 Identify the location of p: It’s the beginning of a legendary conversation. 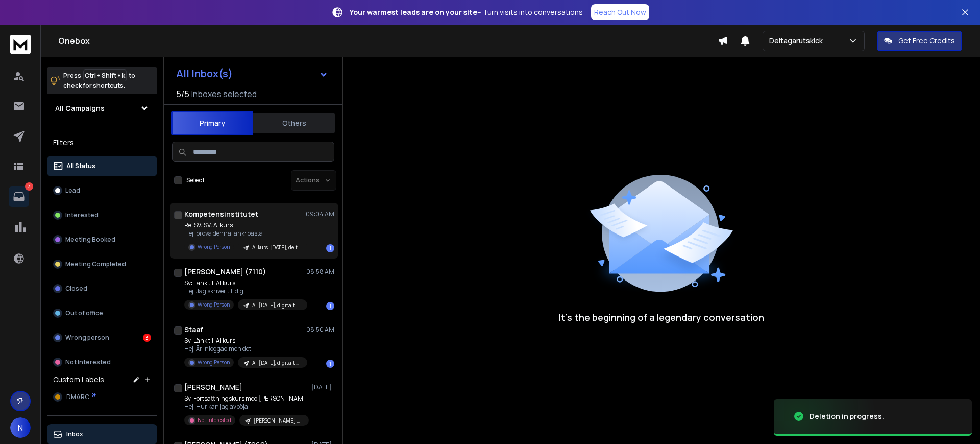
(661, 317).